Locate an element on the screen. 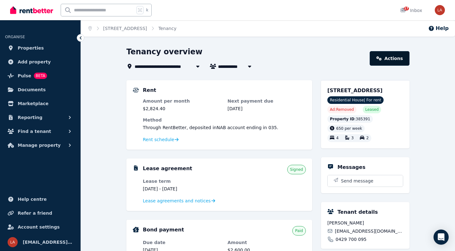  a: Help centre is located at coordinates (40, 200).